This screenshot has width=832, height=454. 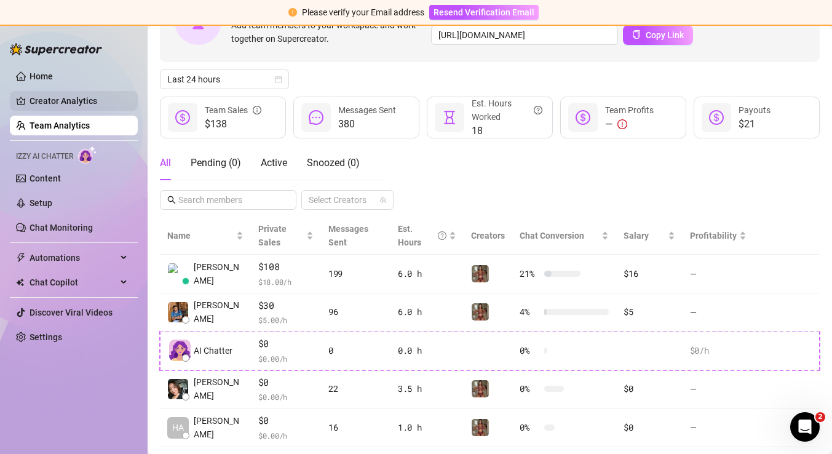 What do you see at coordinates (665, 35) in the screenshot?
I see `span: Copy Link` at bounding box center [665, 35].